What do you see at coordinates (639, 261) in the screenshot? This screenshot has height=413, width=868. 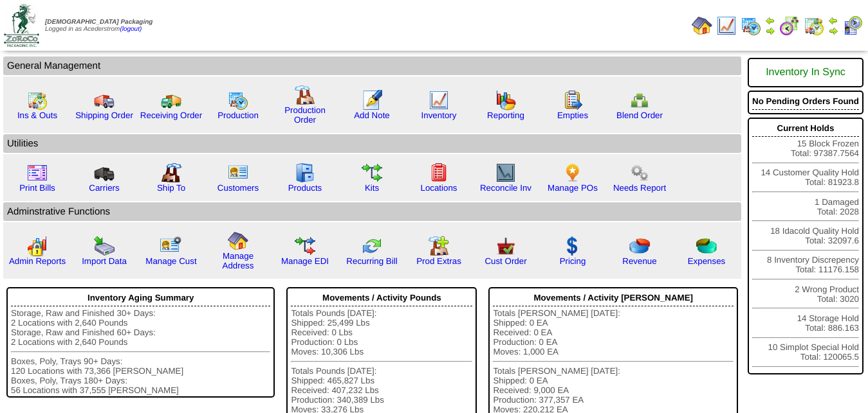 I see `a: Revenue` at bounding box center [639, 261].